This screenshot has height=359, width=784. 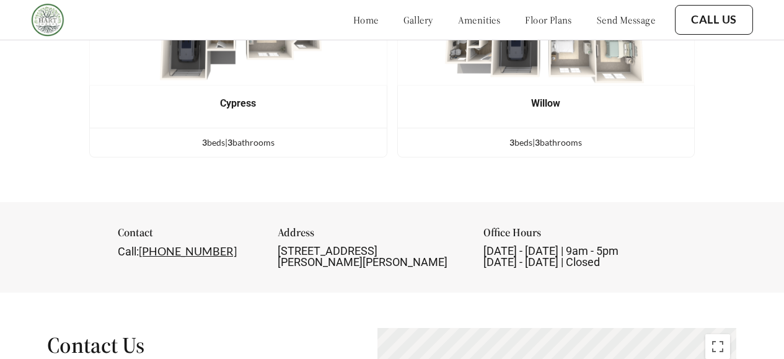 I want to click on button: Call Us, so click(x=714, y=20).